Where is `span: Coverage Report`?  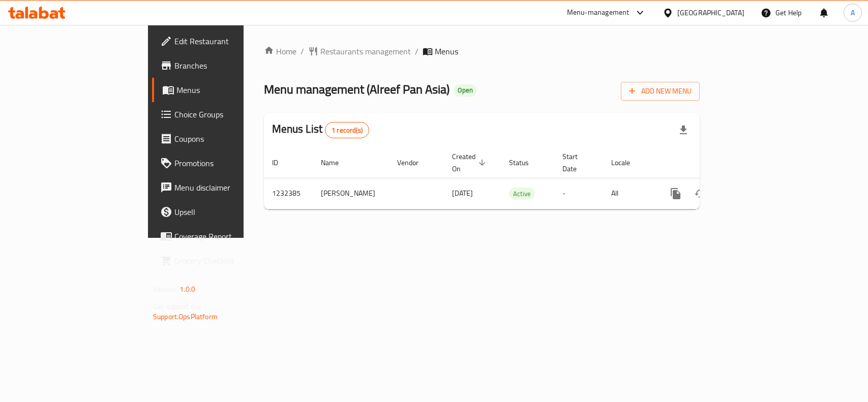
span: Coverage Report is located at coordinates (229, 236).